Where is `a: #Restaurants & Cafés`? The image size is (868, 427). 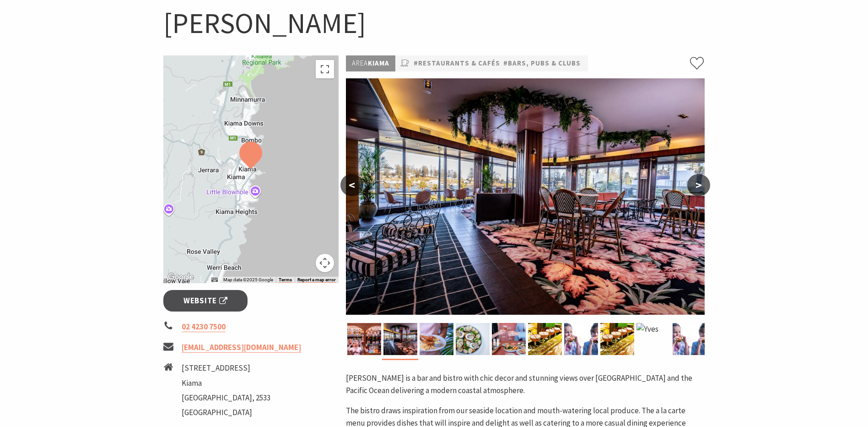
a: #Restaurants & Cafés is located at coordinates (457, 63).